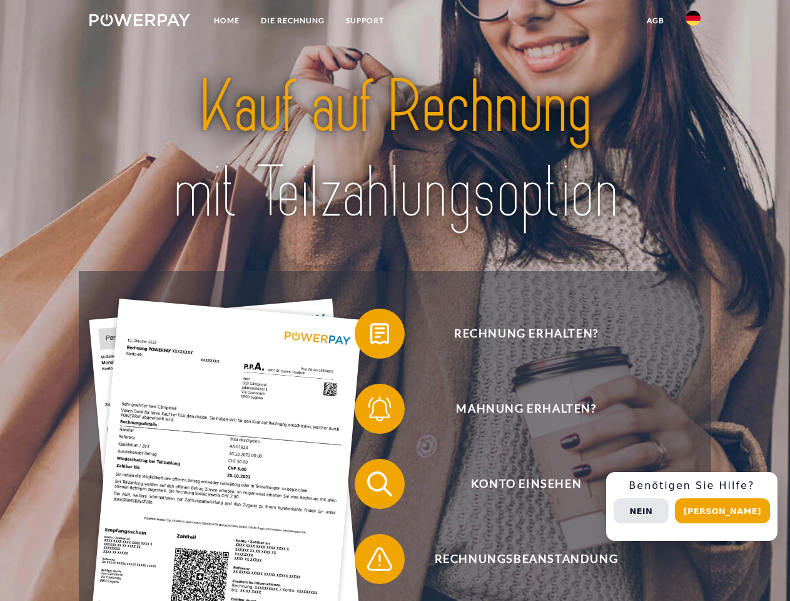  I want to click on img: qb_search.svg, so click(380, 484).